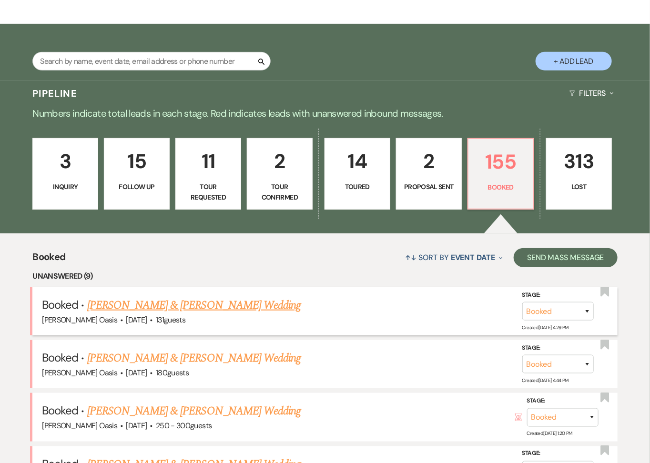 The image size is (650, 463). Describe the element at coordinates (325, 276) in the screenshot. I see `li: Unanswered (9)` at that location.